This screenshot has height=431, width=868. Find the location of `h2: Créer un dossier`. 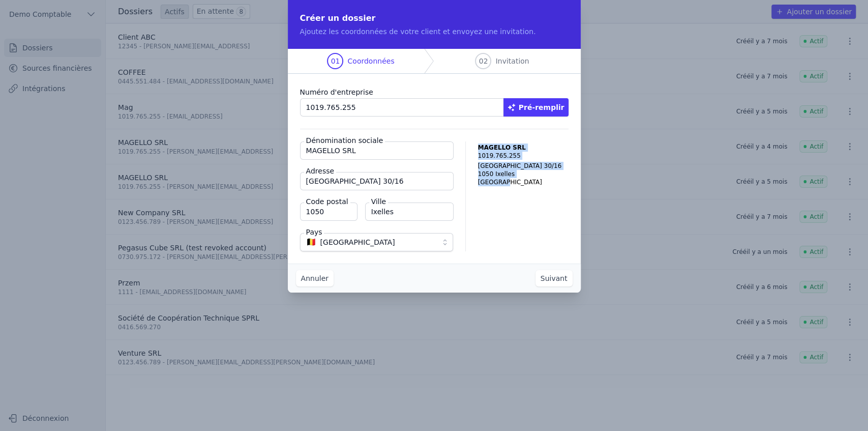

h2: Créer un dossier is located at coordinates (434, 18).